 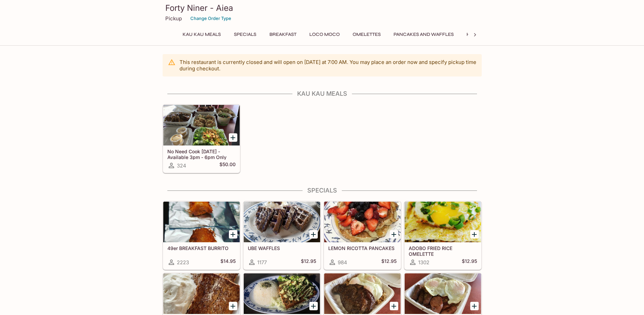 I want to click on h5: LEMON RICOTTA PANCAKES, so click(x=363, y=248).